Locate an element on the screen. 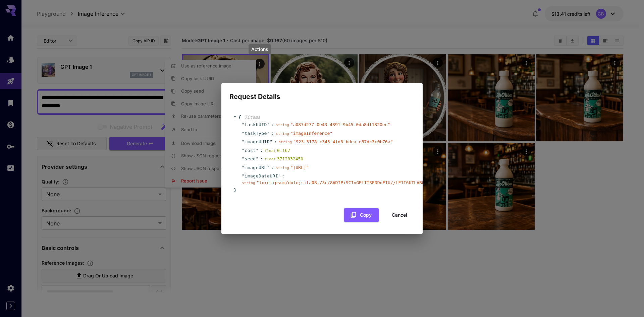  span: seed is located at coordinates (250, 159).